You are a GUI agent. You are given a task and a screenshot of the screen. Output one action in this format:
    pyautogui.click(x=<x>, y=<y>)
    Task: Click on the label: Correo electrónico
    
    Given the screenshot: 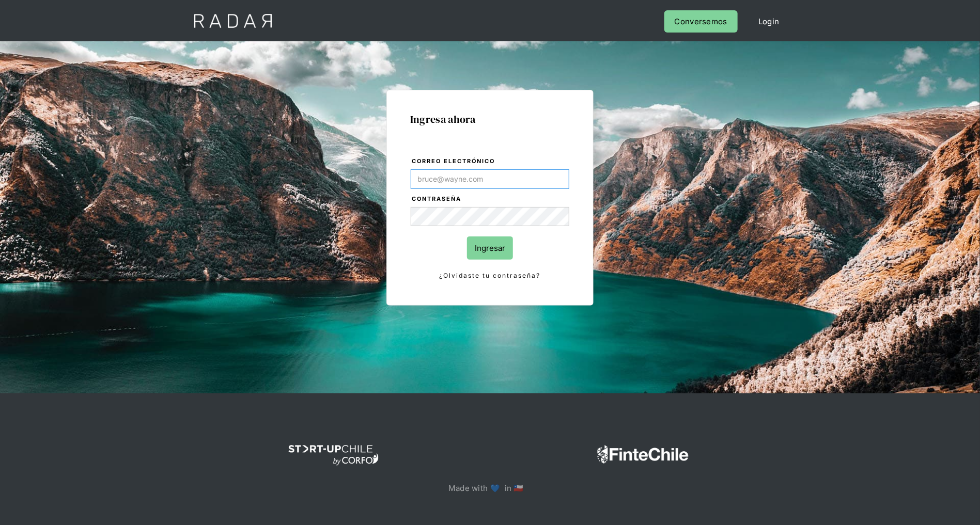 What is the action you would take?
    pyautogui.click(x=490, y=162)
    